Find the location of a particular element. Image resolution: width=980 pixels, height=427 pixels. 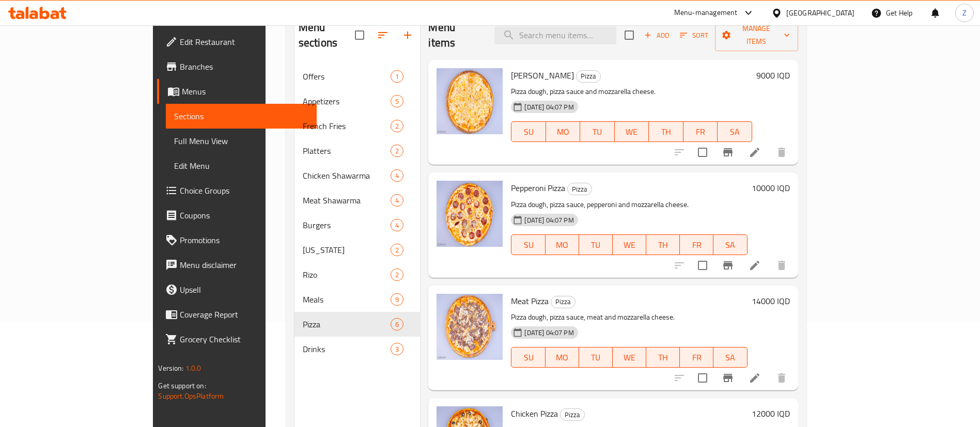

span: Edit Menu is located at coordinates (241, 166).